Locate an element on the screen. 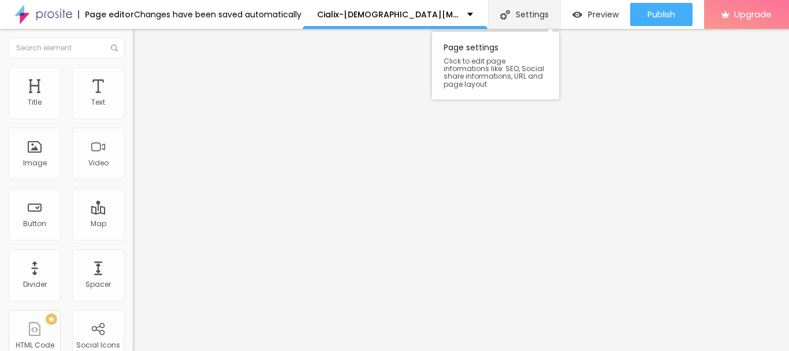 This screenshot has height=351, width=789. div: HTML Code is located at coordinates (35, 345).